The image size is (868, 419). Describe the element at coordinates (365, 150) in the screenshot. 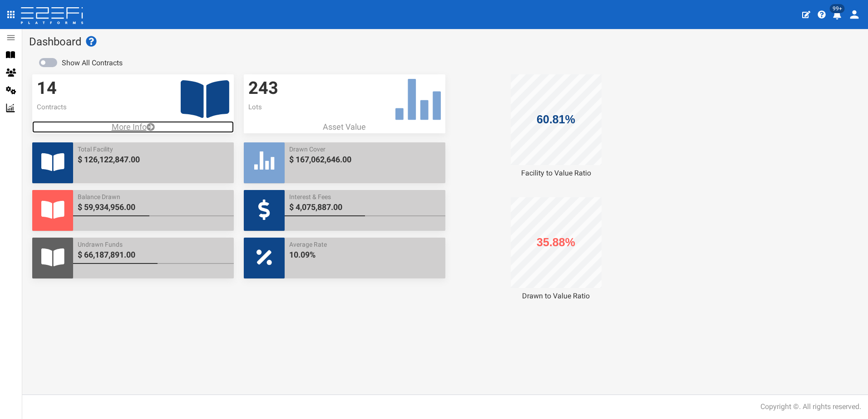

I see `span: Drawn Cover` at that location.